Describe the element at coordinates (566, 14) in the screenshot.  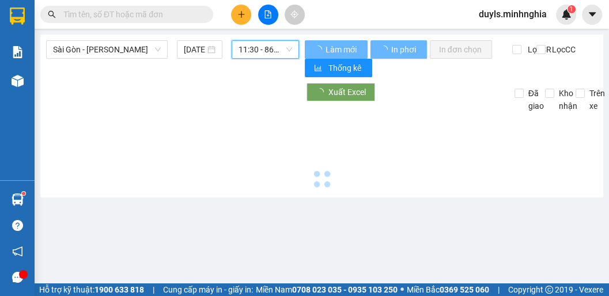
I see `img: icon-new-feature` at that location.